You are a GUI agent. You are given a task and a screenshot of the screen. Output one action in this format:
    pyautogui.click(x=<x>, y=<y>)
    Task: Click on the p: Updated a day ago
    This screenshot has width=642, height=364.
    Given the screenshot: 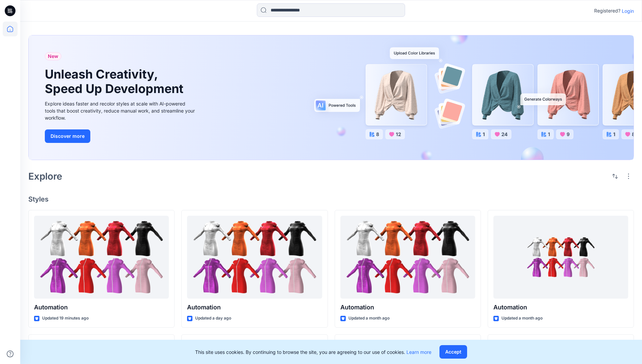 What is the action you would take?
    pyautogui.click(x=213, y=318)
    